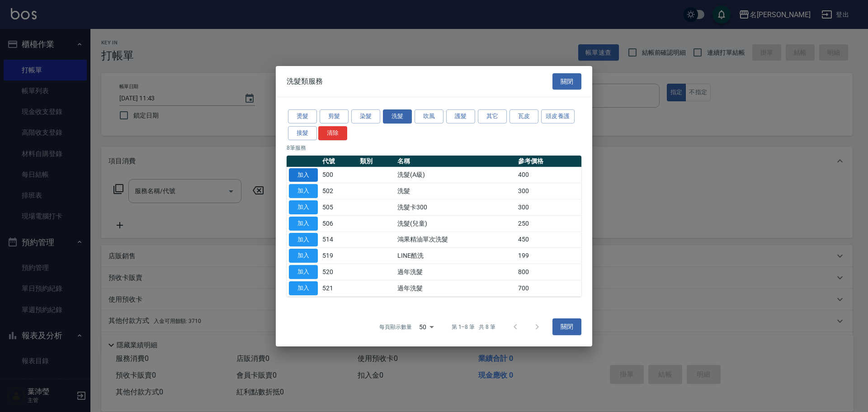 This screenshot has width=868, height=412. I want to click on td: 514, so click(339, 240).